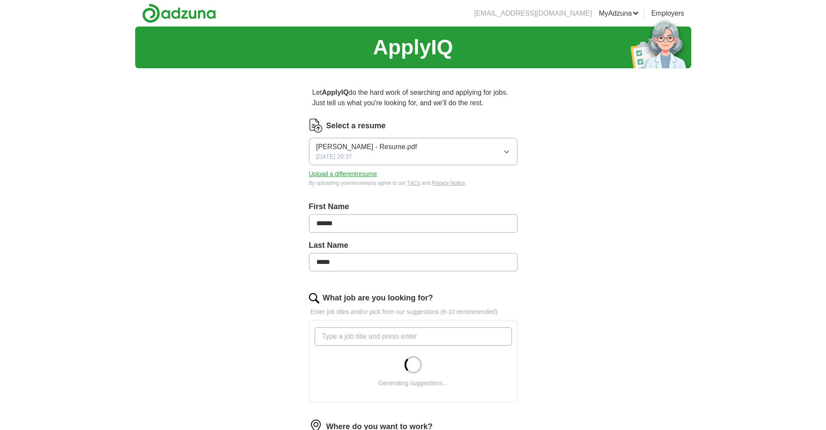 This screenshot has width=826, height=430. I want to click on img: CV Icon, so click(316, 126).